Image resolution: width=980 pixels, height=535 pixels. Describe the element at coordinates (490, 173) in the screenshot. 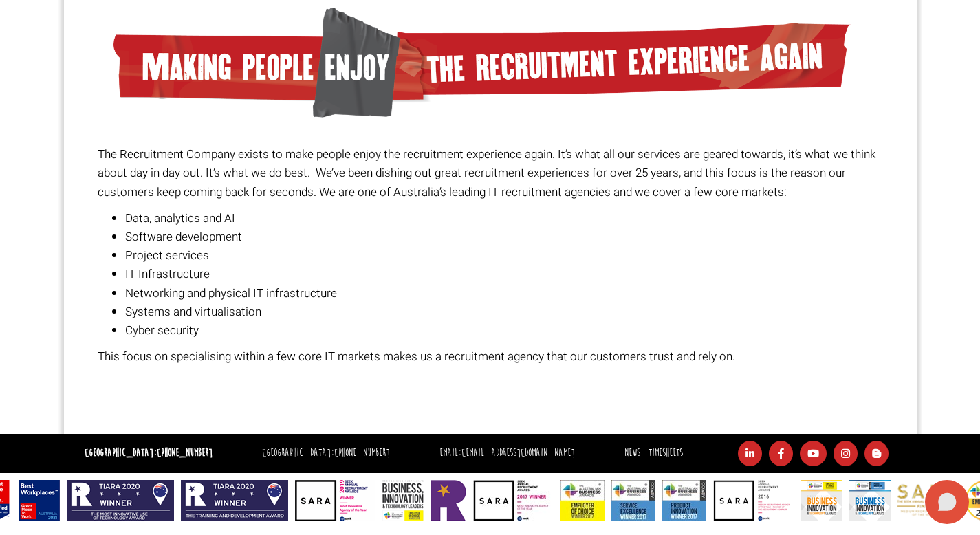

I see `p: The Recruitment Company exists to make people enjoy the recruitment experience again. It’s what a...` at that location.